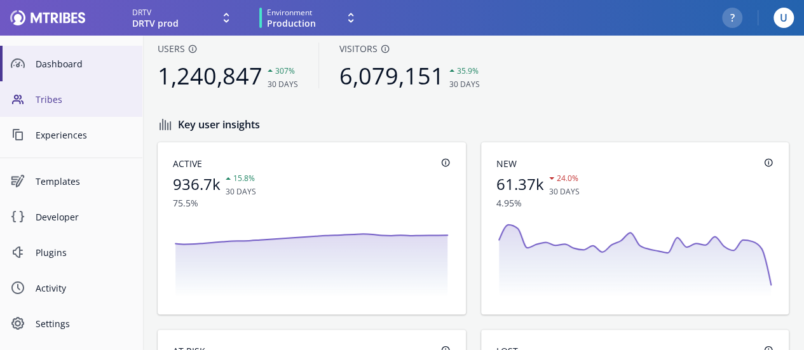  What do you see at coordinates (228, 49) in the screenshot?
I see `span: Users` at bounding box center [228, 49].